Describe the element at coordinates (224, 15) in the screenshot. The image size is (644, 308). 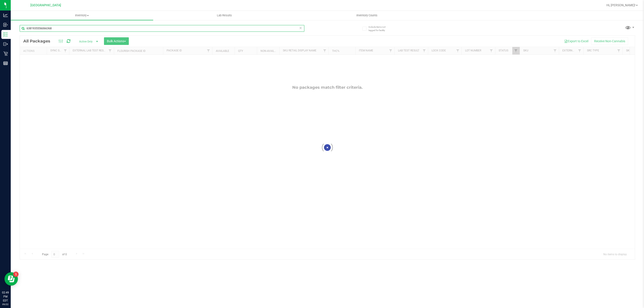
I see `span: Lab Results` at that location.